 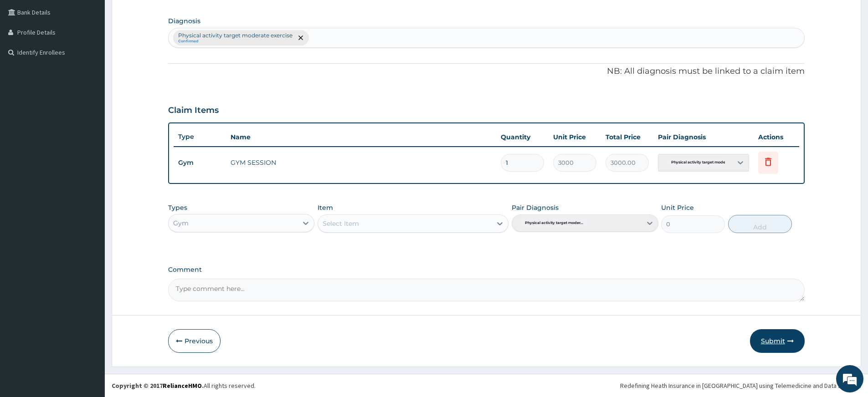 I want to click on td: Gym, so click(x=200, y=162).